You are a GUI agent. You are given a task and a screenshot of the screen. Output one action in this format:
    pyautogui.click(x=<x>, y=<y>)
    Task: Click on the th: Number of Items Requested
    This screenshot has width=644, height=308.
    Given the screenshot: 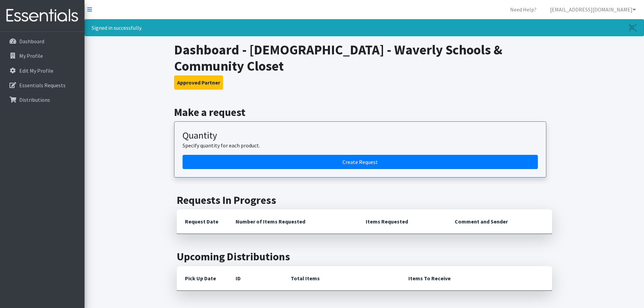 What is the action you would take?
    pyautogui.click(x=293, y=222)
    